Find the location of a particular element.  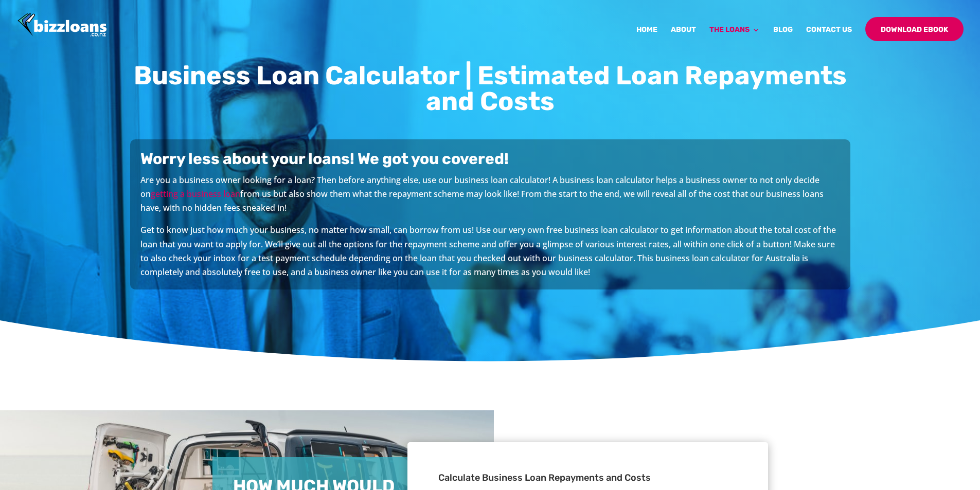

h2: Calculate Business Loan Repayments and Costs is located at coordinates (588, 480).